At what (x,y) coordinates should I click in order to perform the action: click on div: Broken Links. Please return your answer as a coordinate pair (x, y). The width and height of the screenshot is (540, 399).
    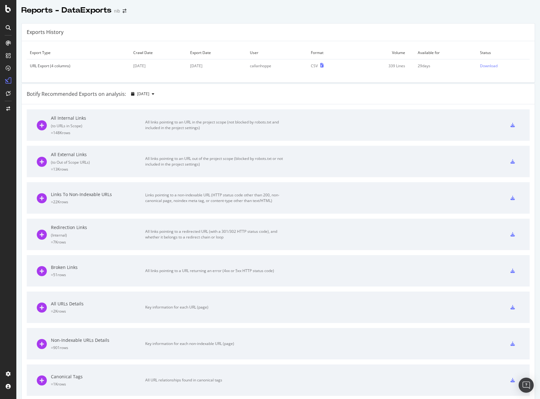
    Looking at the image, I should click on (98, 267).